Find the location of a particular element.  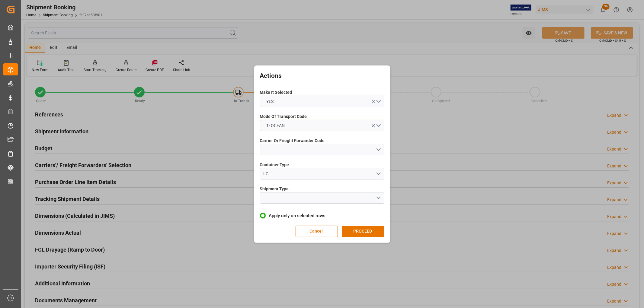

button: Cancel is located at coordinates (317, 231).